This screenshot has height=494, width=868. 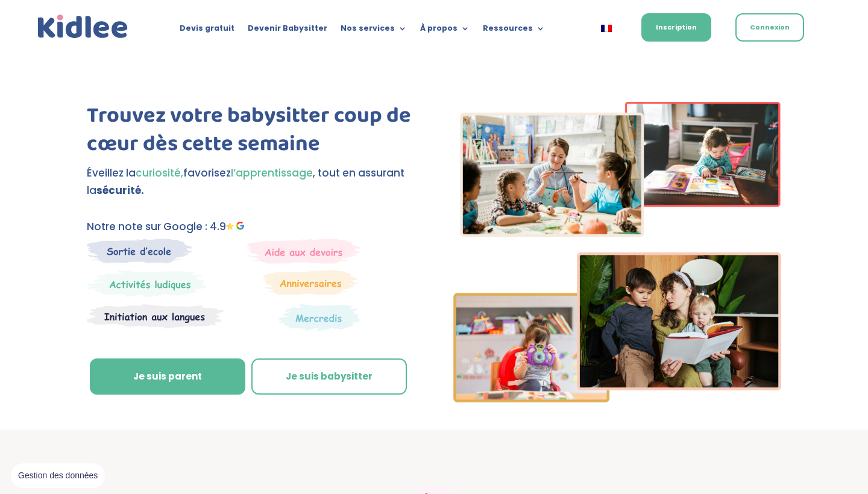 I want to click on img: Français, so click(x=606, y=29).